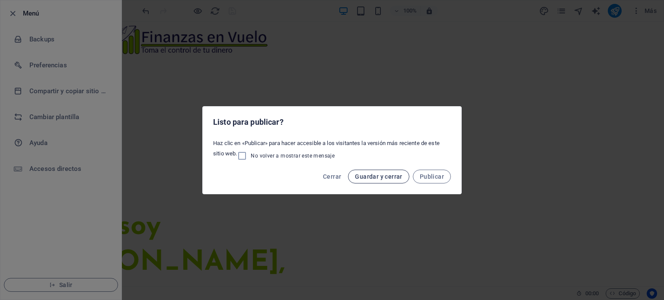  Describe the element at coordinates (332, 177) in the screenshot. I see `button: Cerrar` at that location.